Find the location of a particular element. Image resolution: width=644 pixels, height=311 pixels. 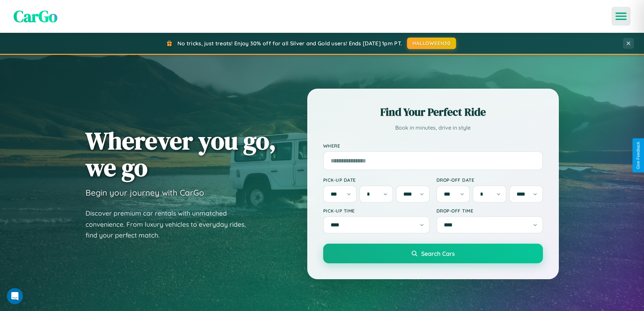

label: Pick-up Time is located at coordinates (376, 210).